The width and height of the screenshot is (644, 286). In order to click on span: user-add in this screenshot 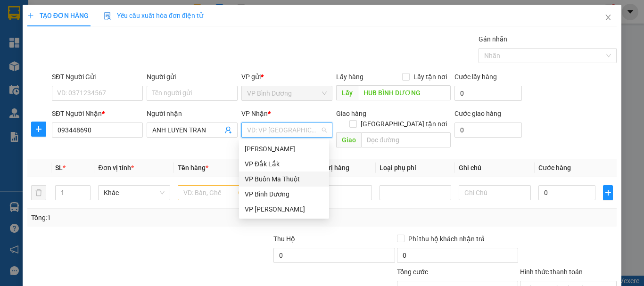, I will do `click(228, 130)`.